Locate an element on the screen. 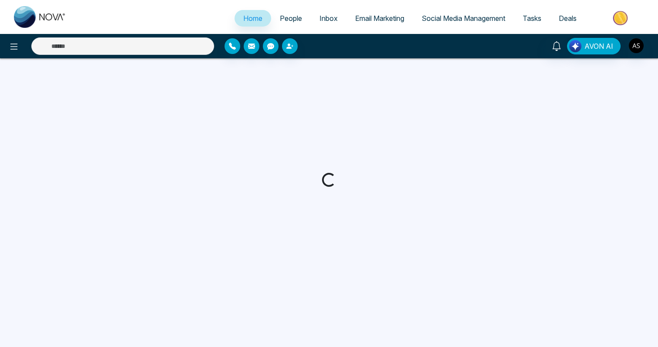  a: People is located at coordinates (291, 18).